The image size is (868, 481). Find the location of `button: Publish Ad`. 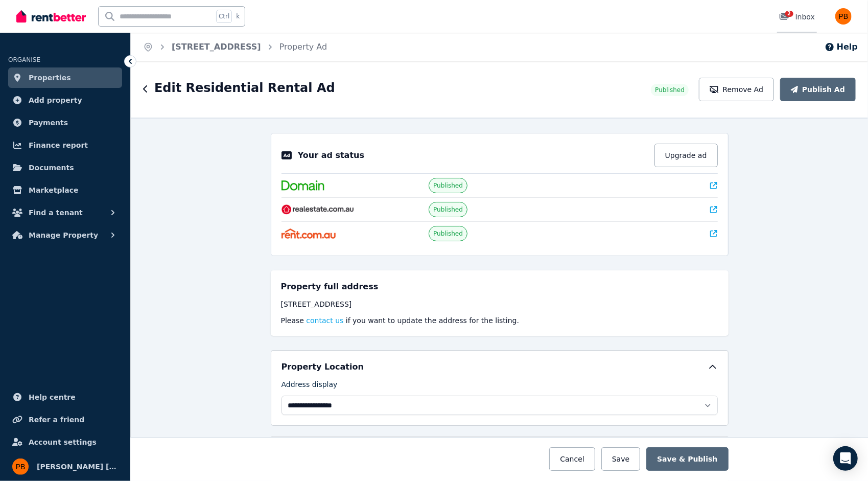

button: Publish Ad is located at coordinates (818, 89).